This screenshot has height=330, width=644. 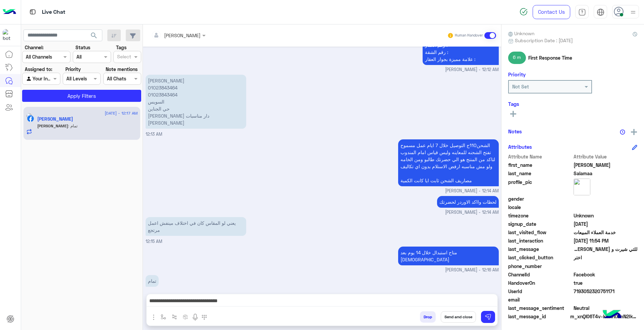 What do you see at coordinates (469, 35) in the screenshot?
I see `small: Human Handover` at bounding box center [469, 35].